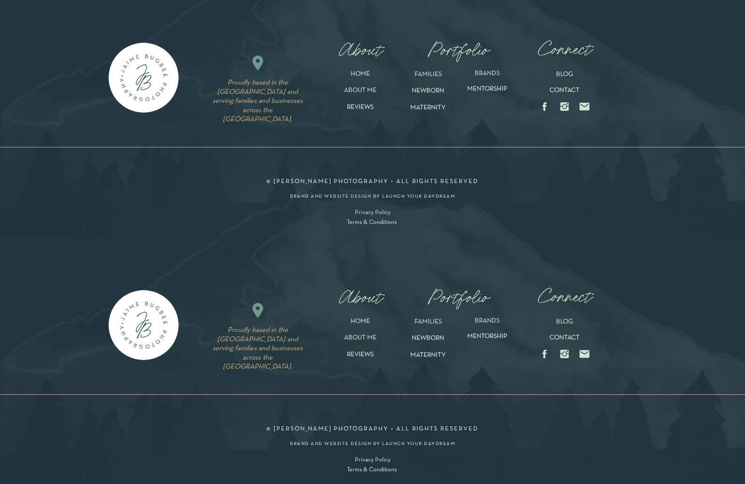  I want to click on a: Privacy Policy, so click(372, 462).